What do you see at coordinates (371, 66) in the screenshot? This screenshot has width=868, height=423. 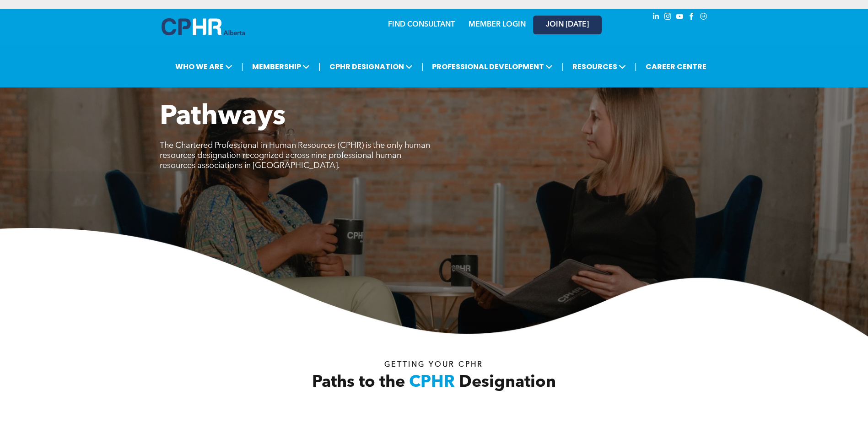 I see `span: CPHR DESIGNATION` at bounding box center [371, 66].